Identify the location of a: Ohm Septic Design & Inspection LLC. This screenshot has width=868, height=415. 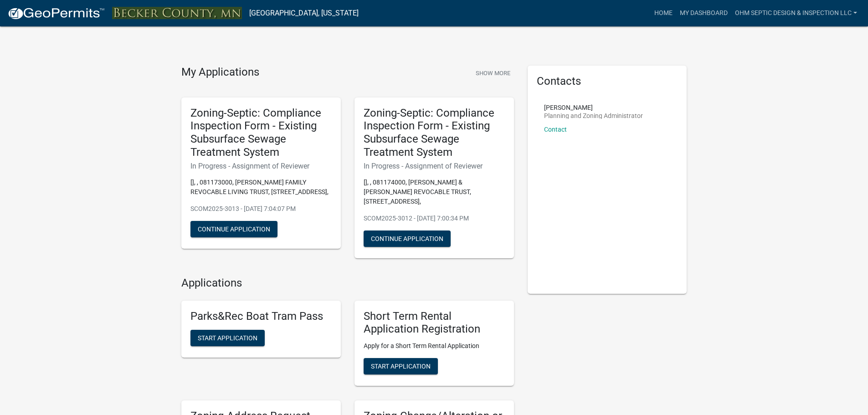
(796, 13).